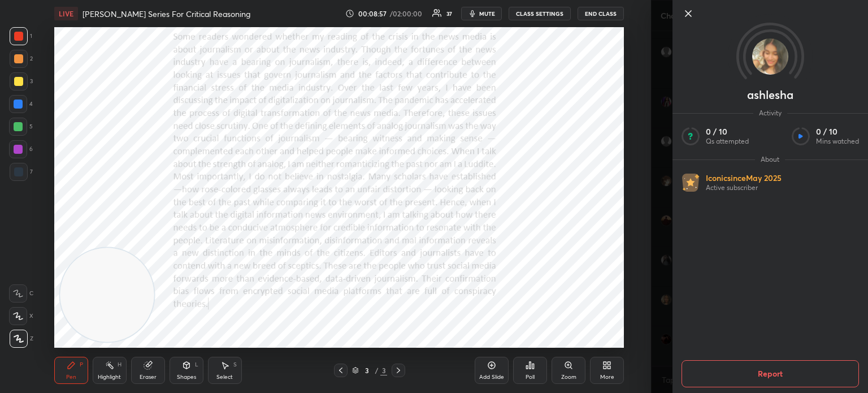  I want to click on div: X, so click(21, 317).